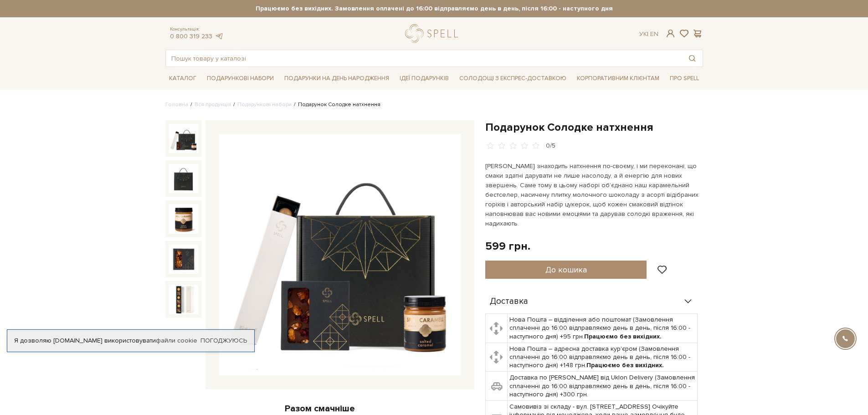 Image resolution: width=868 pixels, height=415 pixels. Describe the element at coordinates (336, 105) in the screenshot. I see `li: Подарунок Солодке натхнення` at that location.